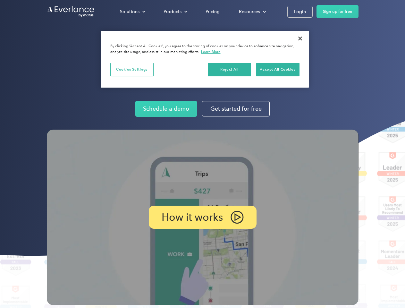 This screenshot has height=308, width=405. I want to click on a: Go to homepage, so click(71, 12).